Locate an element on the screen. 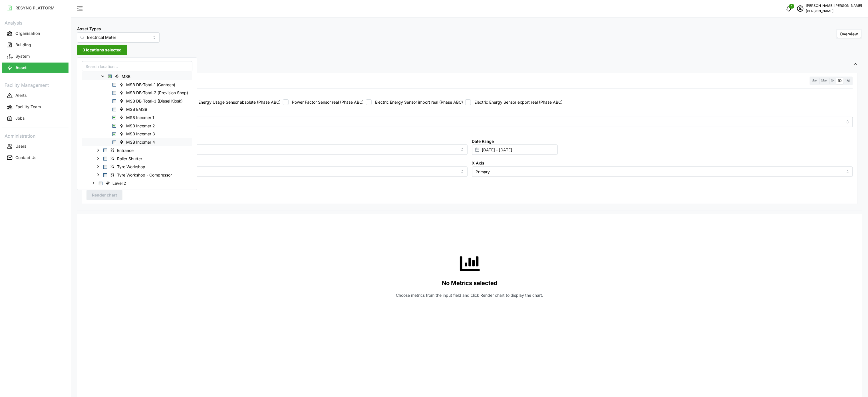 This screenshot has width=868, height=397. span: Select MSB Incomer 1 is located at coordinates (114, 118).